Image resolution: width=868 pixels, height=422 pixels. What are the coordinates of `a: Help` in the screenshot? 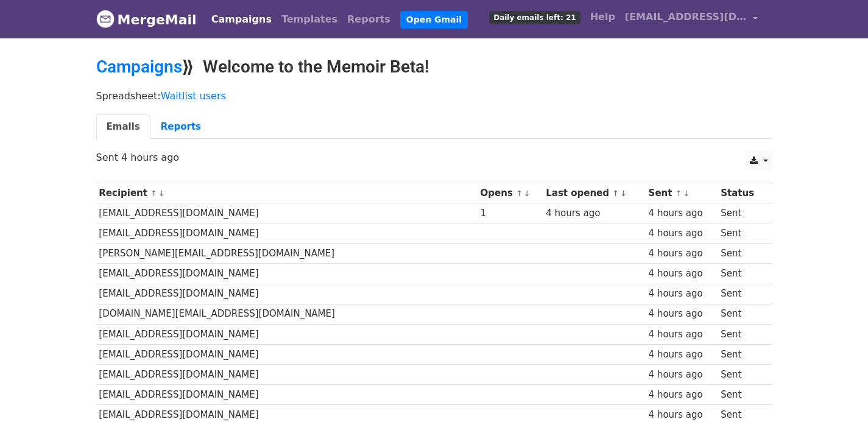 It's located at (602, 17).